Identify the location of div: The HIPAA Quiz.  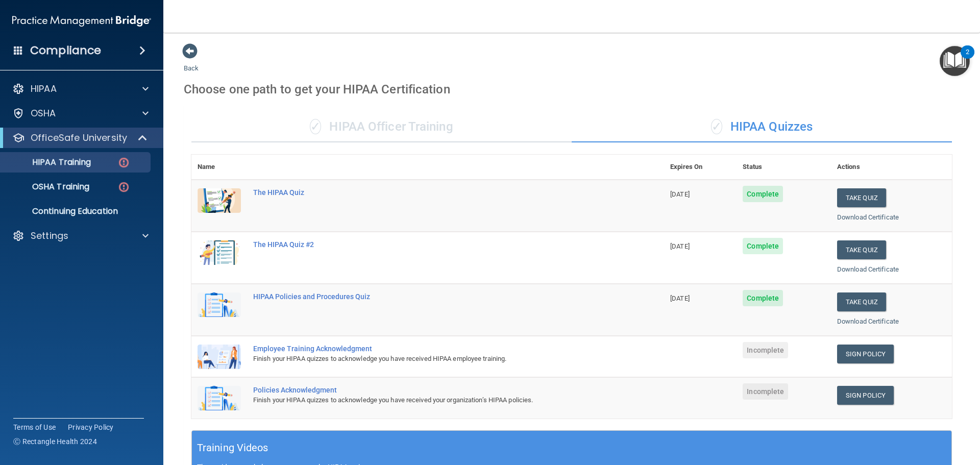
(433, 193).